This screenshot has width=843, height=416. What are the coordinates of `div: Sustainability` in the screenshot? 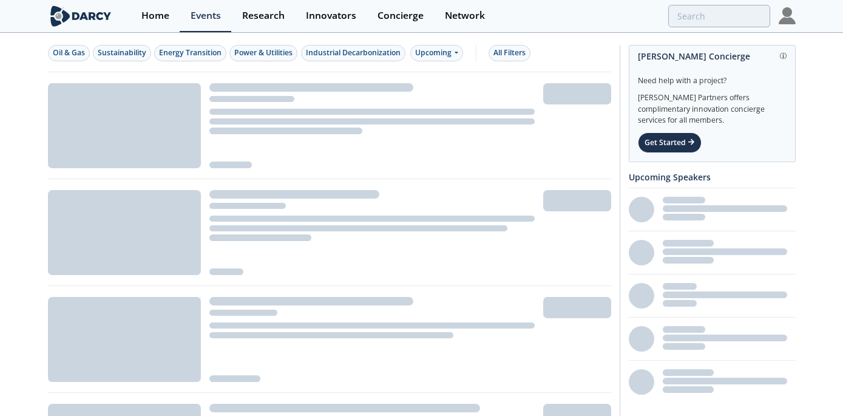 It's located at (122, 53).